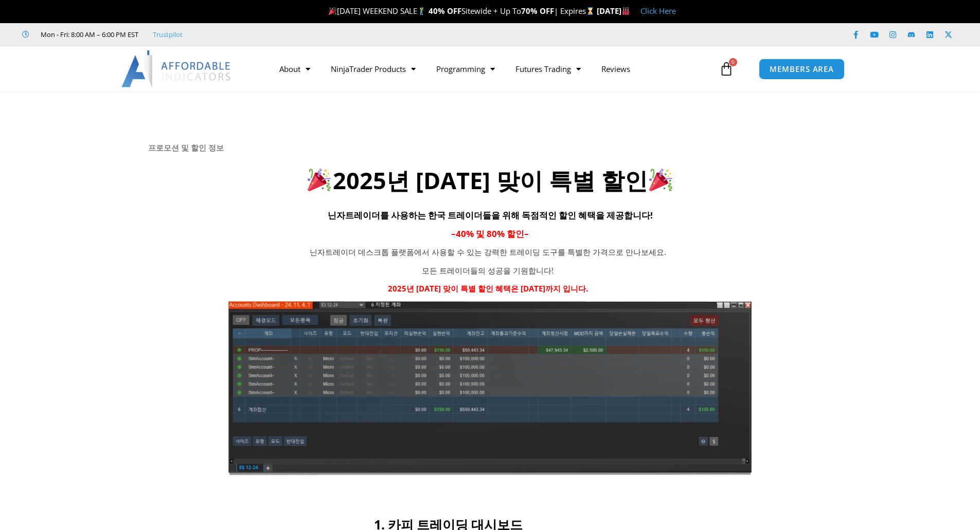 This screenshot has width=980, height=530. Describe the element at coordinates (465, 69) in the screenshot. I see `a: Programming` at that location.